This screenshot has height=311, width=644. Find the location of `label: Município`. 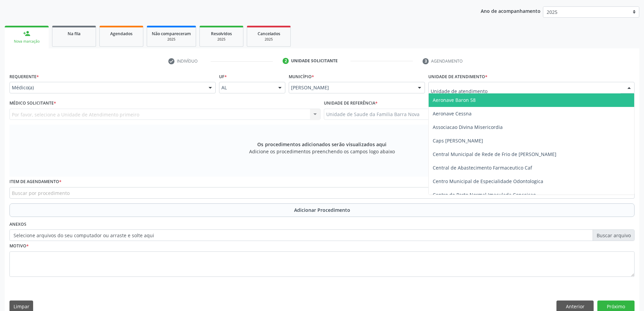

label: Município is located at coordinates (301, 76).